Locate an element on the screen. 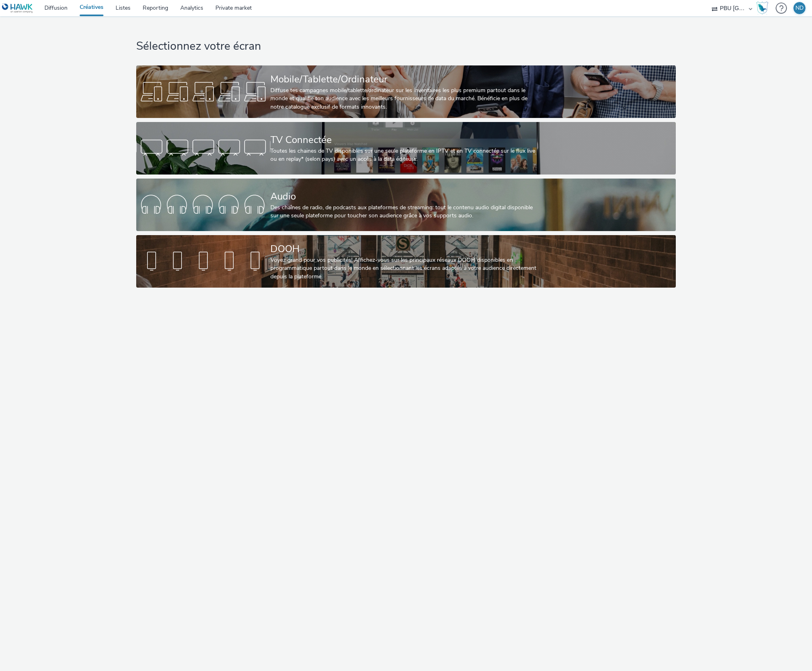 The image size is (812, 671). div: Des chaînes de radio, de podcasts aux plateformes de streaming: tout le contenu audio digital dis... is located at coordinates (404, 212).